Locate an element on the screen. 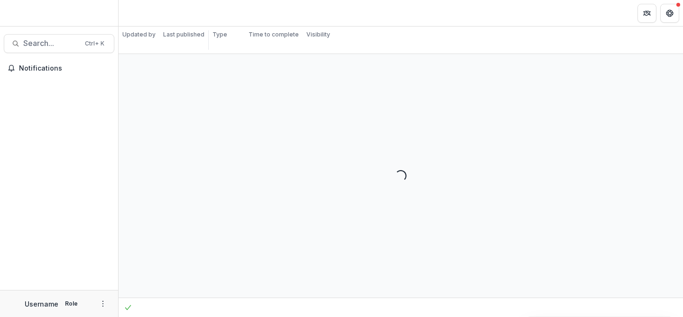 The image size is (683, 317). button: More is located at coordinates (103, 304).